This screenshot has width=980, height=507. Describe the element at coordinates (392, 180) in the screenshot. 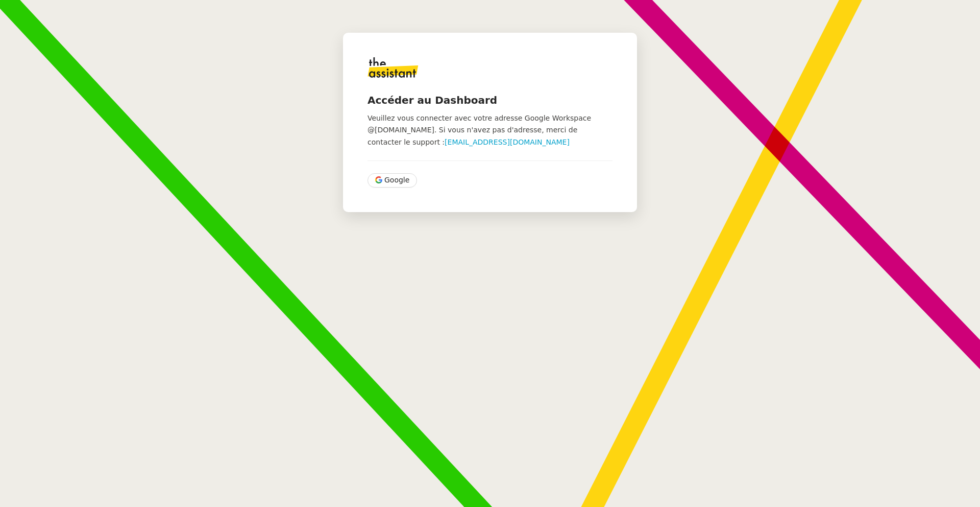

I see `button: Google` at that location.